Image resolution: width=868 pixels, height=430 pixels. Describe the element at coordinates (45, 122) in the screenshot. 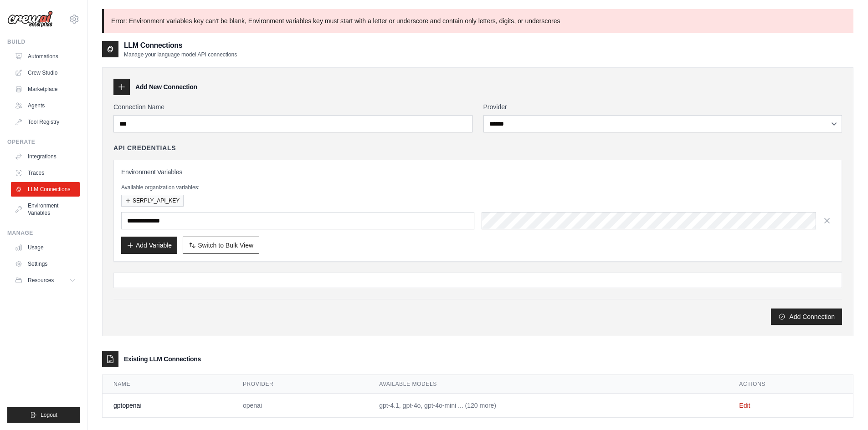

I see `a: Tool Registry` at that location.